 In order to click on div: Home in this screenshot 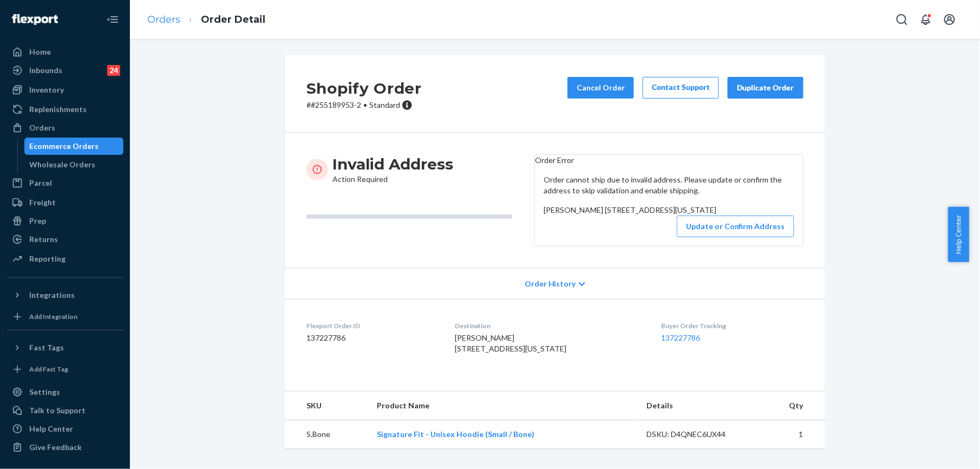, I will do `click(40, 52)`.